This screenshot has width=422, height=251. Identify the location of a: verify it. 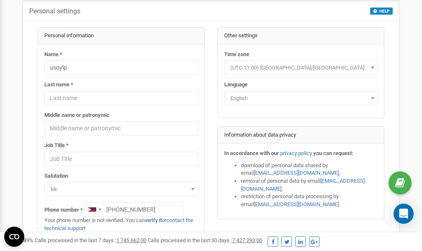
(153, 220).